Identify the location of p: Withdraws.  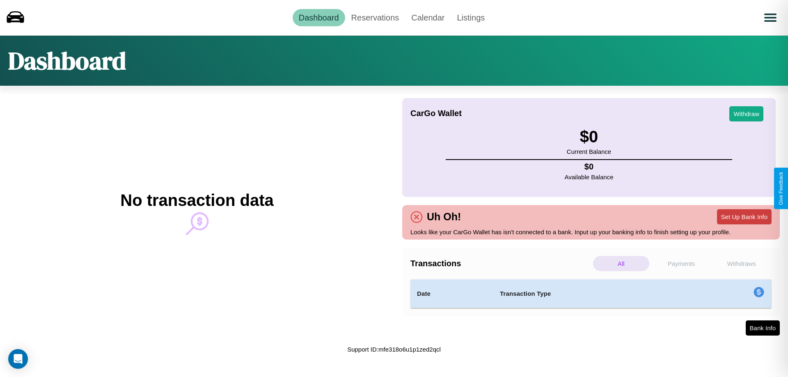
(742, 264).